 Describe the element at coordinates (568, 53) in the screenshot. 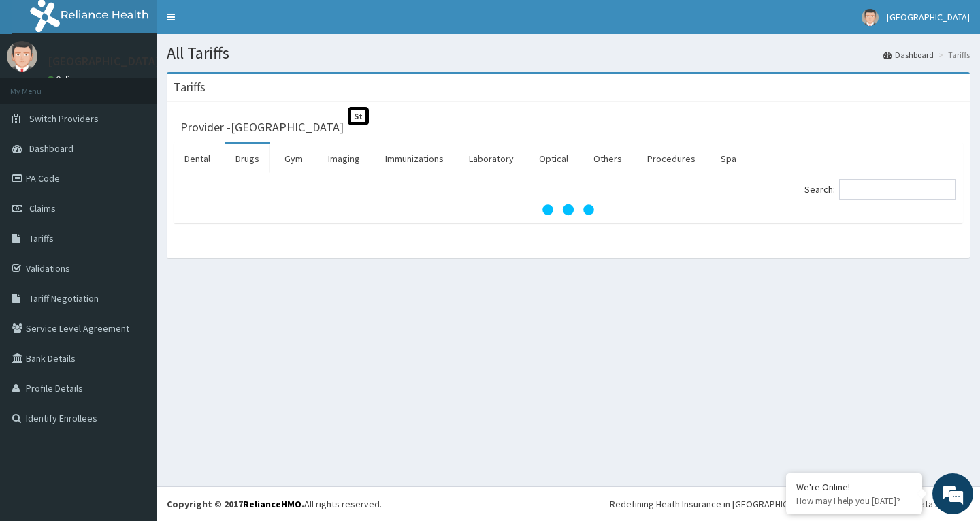

I see `h1: All Tariffs` at that location.